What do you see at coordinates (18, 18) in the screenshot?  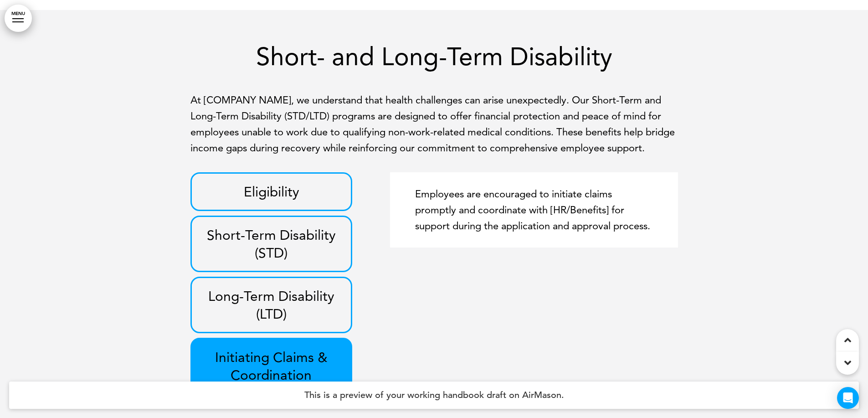 I see `a: MENU` at bounding box center [18, 18].